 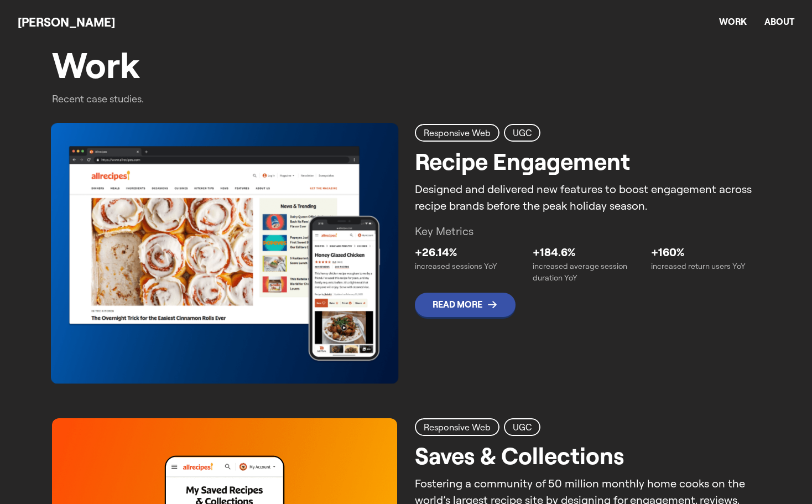 I want to click on p: +184.6%, so click(x=587, y=252).